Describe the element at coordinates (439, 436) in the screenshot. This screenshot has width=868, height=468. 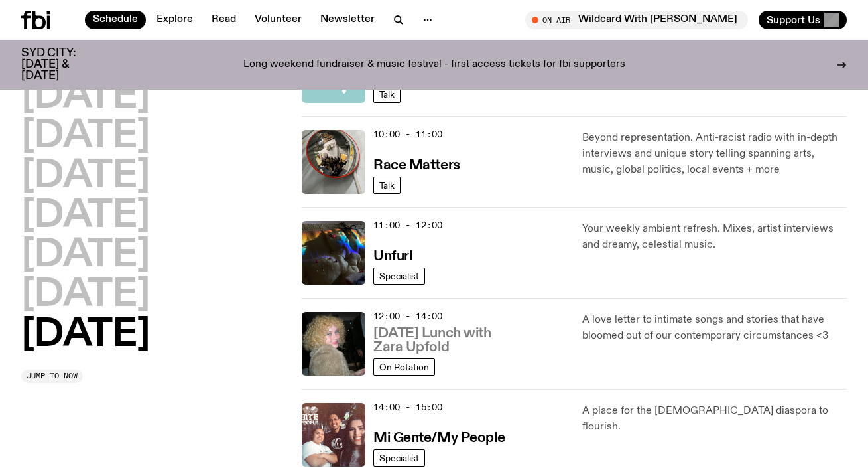
I see `a: Mi Gente/My People` at that location.